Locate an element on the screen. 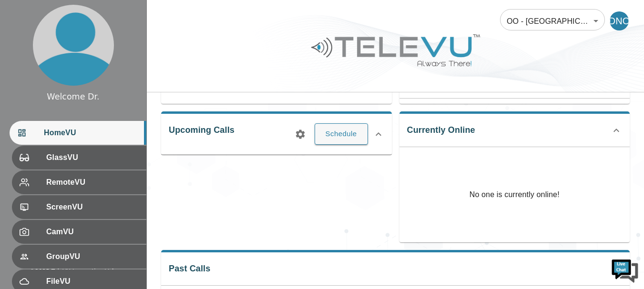  span: GlassVU is located at coordinates (93, 158).